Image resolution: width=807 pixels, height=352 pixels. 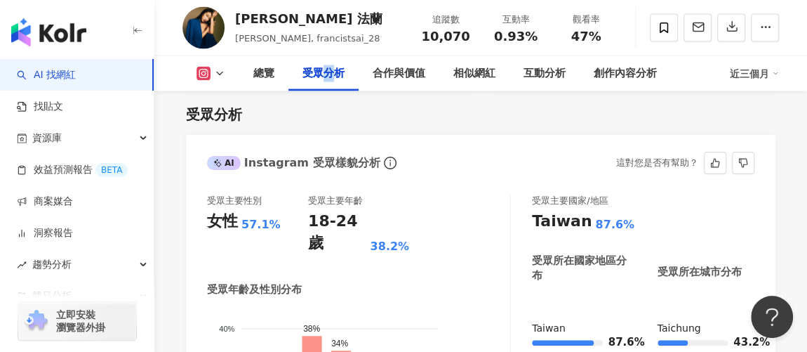 What do you see at coordinates (45, 233) in the screenshot?
I see `a: 洞察報告` at bounding box center [45, 233].